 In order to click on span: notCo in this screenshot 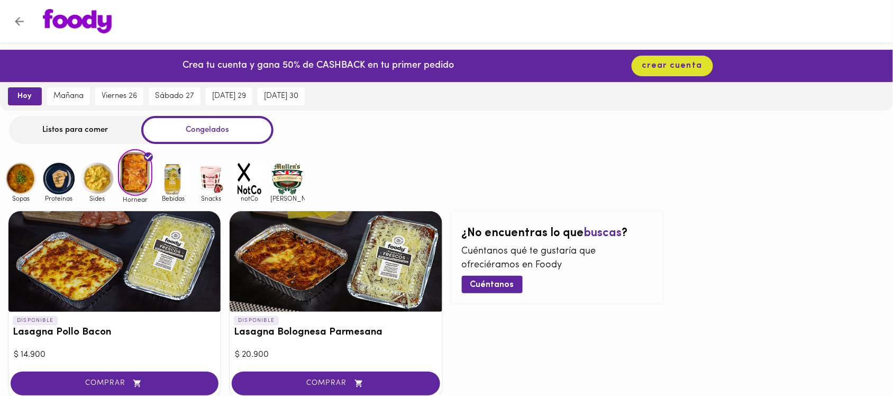, I will do `click(249, 198)`.